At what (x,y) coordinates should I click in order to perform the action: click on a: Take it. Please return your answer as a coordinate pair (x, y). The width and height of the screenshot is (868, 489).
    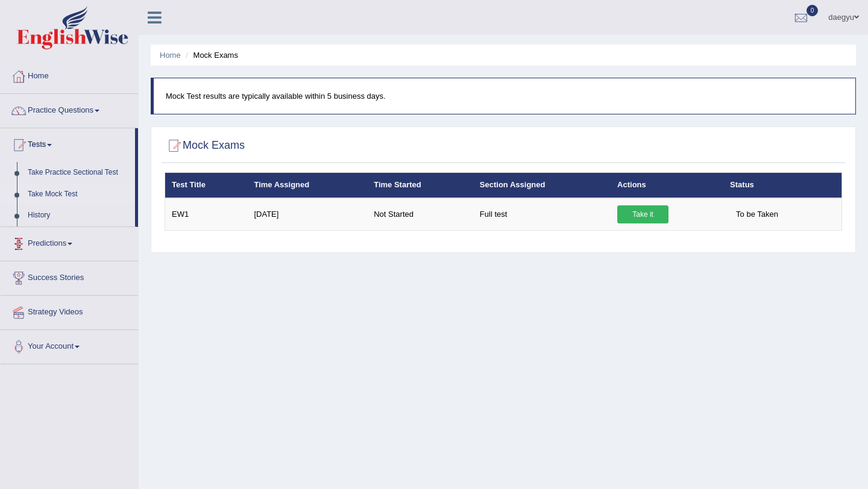
    Looking at the image, I should click on (643, 215).